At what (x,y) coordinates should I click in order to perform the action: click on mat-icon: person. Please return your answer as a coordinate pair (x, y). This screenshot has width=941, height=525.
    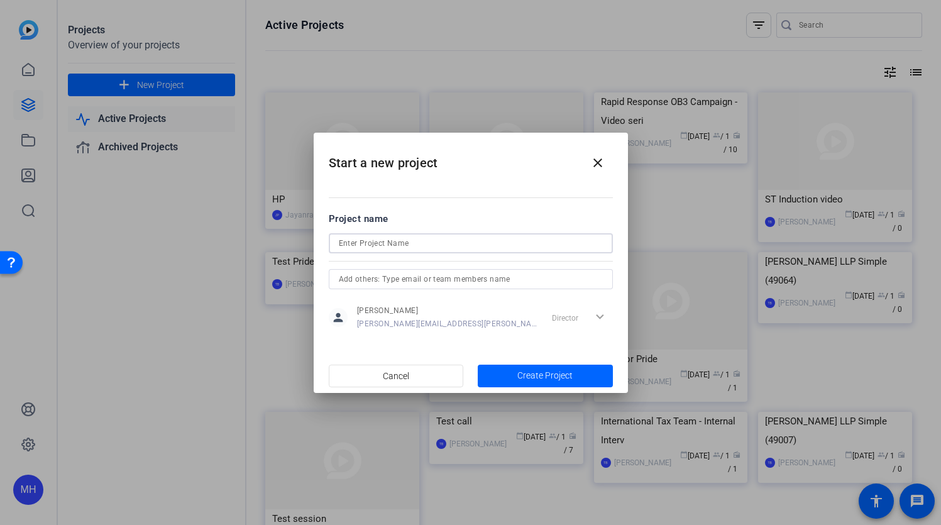
    Looking at the image, I should click on (338, 318).